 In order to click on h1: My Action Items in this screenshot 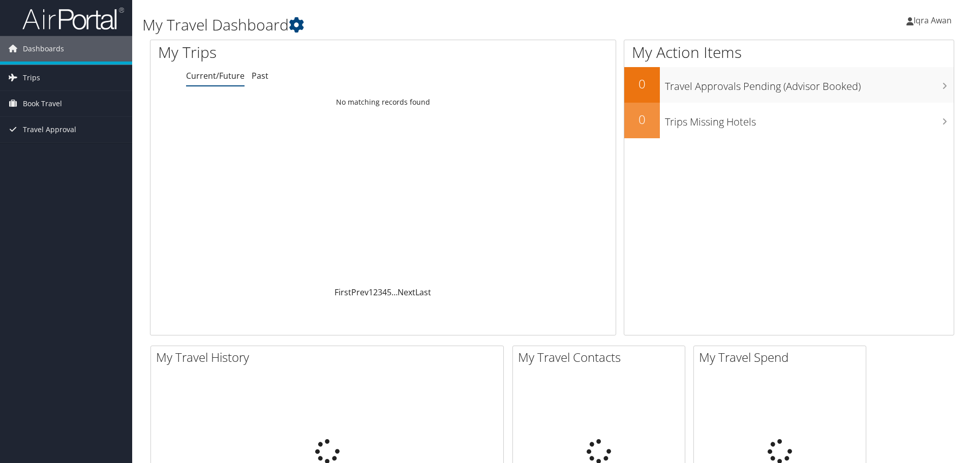, I will do `click(789, 52)`.